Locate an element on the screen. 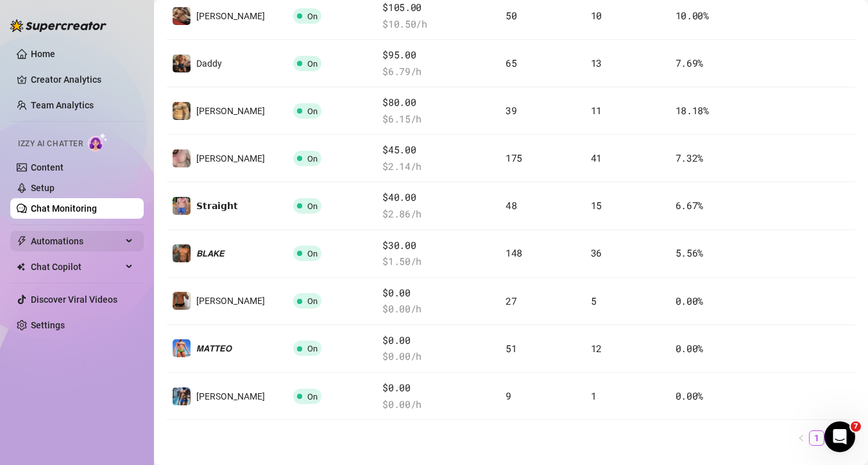 This screenshot has width=868, height=465. a: Settings is located at coordinates (48, 325).